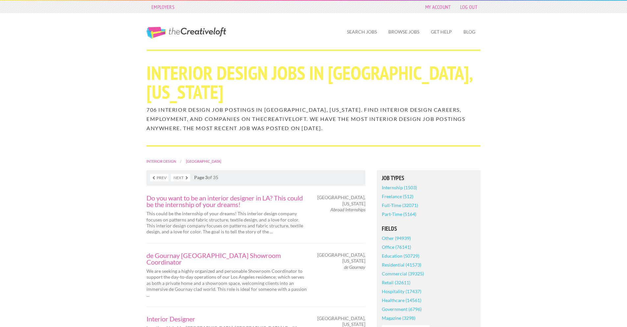 The width and height of the screenshot is (627, 327). Describe the element at coordinates (396, 247) in the screenshot. I see `a: Office (76141)` at that location.